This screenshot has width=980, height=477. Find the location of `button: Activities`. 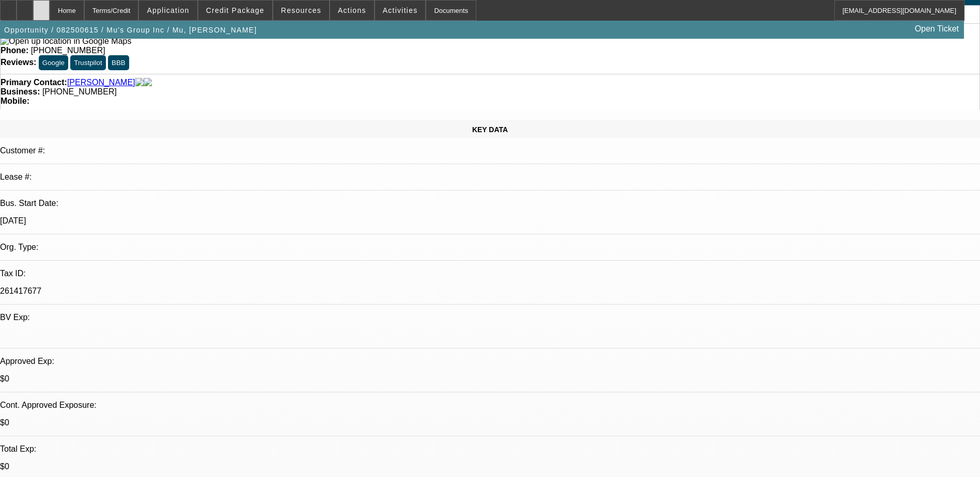

button: Activities is located at coordinates (400, 11).